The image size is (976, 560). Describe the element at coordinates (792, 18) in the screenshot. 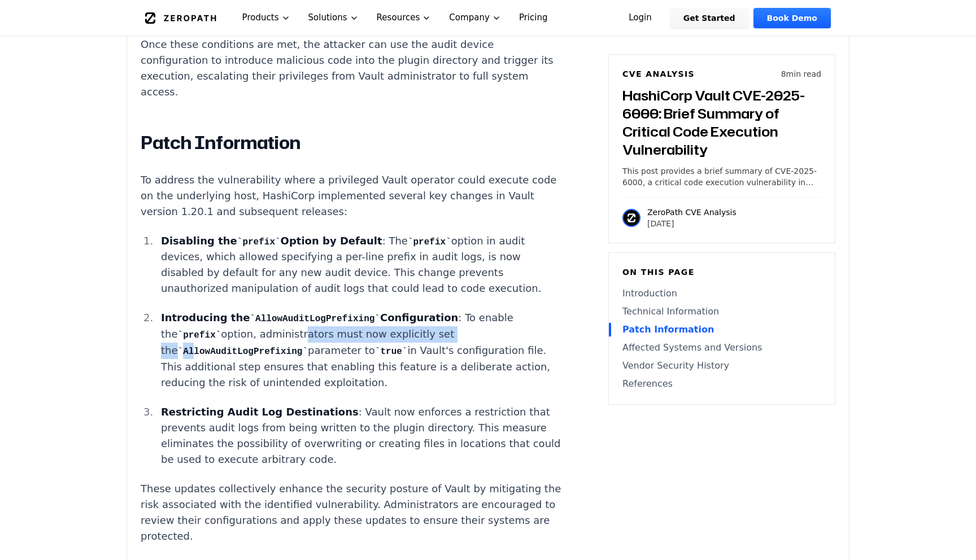

I see `a: Book Demo` at that location.